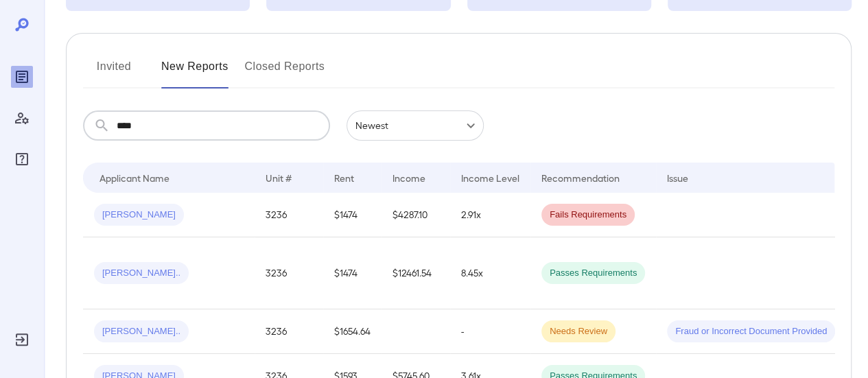  What do you see at coordinates (345, 178) in the screenshot?
I see `div: Rent` at bounding box center [345, 178].